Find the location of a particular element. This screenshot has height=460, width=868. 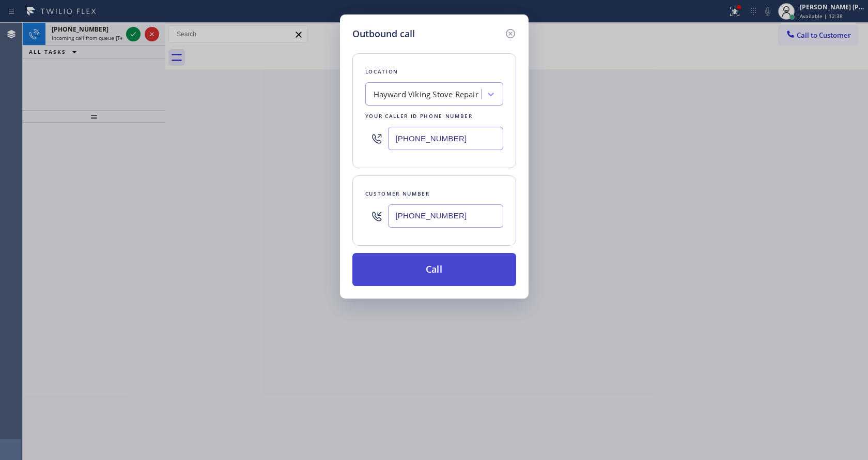

div: Hayward Viking Stove Repair is located at coordinates (426, 94).